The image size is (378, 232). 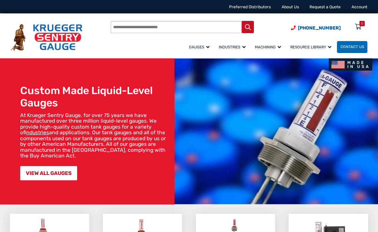 I want to click on a: Preferred Distributors, so click(x=250, y=7).